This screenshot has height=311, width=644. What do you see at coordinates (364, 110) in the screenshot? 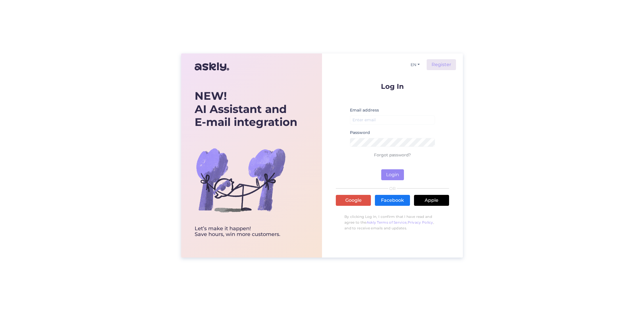
I see `label: Email address` at bounding box center [364, 110].